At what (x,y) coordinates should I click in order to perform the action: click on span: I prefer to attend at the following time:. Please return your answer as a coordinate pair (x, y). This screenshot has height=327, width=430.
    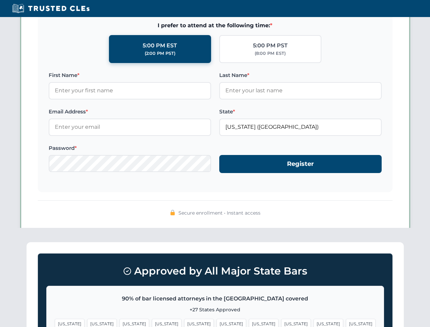
    Looking at the image, I should click on (215, 26).